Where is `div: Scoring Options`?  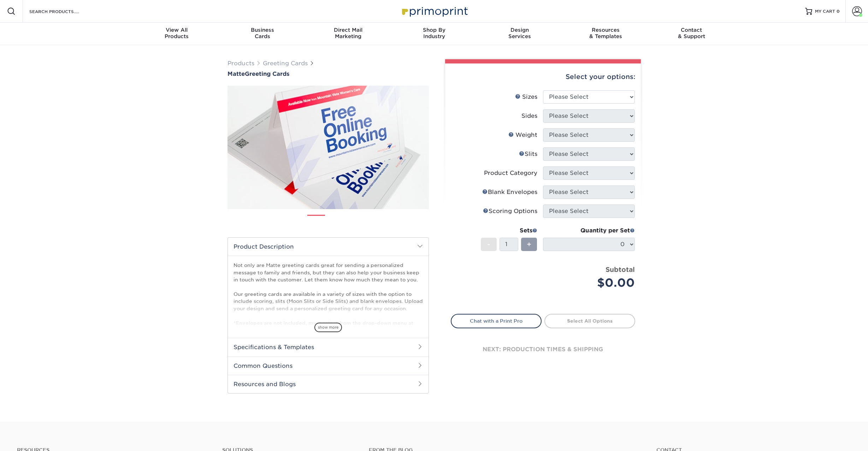
div: Scoring Options is located at coordinates (510, 211).